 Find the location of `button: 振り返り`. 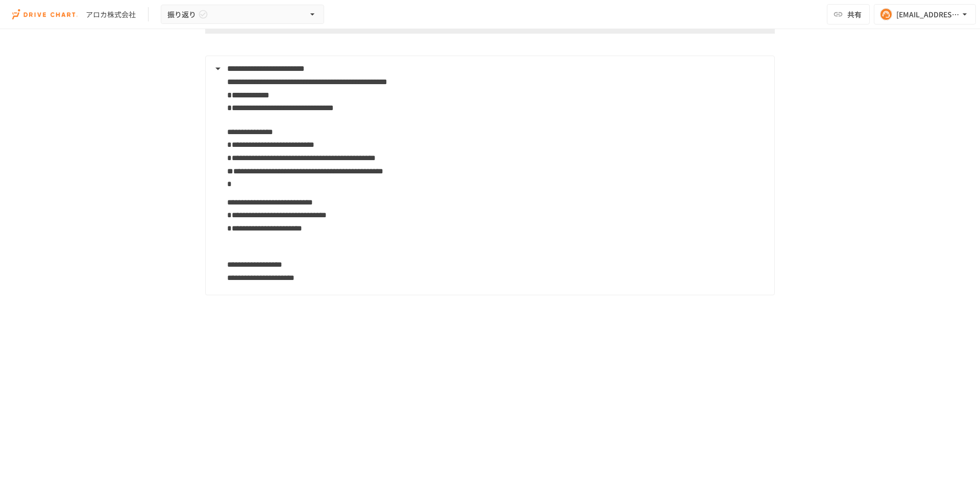

button: 振り返り is located at coordinates (243, 14).